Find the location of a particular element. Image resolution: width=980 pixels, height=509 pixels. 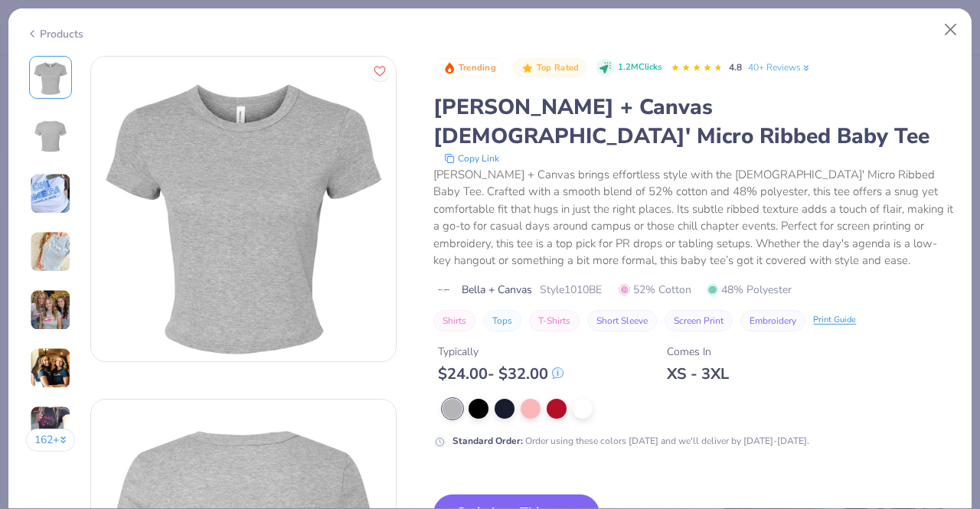

button: Like is located at coordinates (379, 71).